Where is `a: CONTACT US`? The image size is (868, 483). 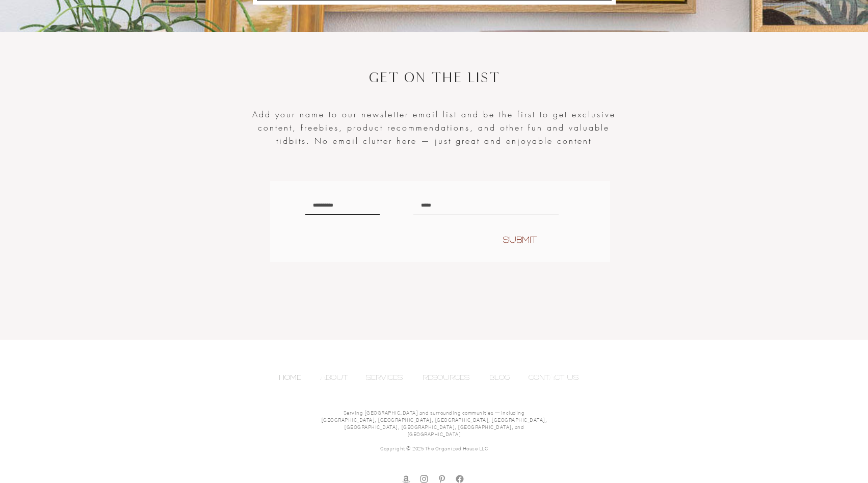
a: CONTACT US is located at coordinates (558, 377).